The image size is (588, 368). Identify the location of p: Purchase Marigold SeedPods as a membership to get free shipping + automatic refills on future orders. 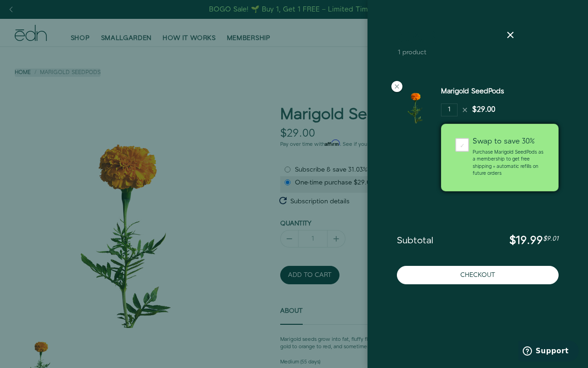
(508, 163).